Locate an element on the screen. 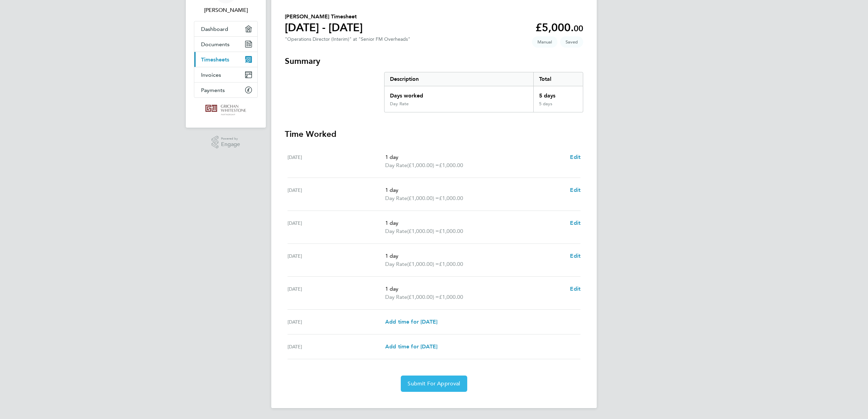  h3: Summary is located at coordinates (434, 61).